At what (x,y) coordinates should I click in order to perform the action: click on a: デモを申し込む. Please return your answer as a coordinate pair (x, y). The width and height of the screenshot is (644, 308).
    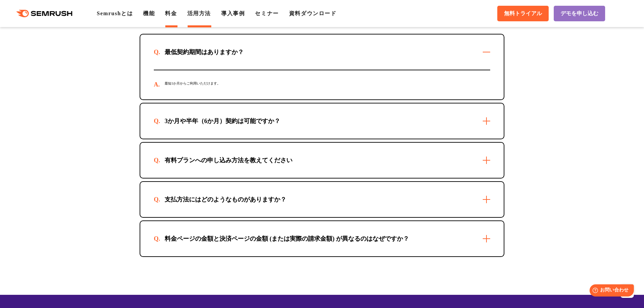
    Looking at the image, I should click on (579, 14).